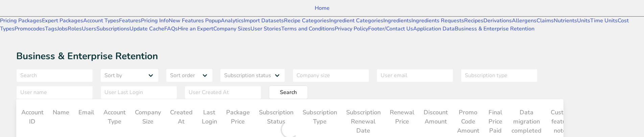 Image resolution: width=644 pixels, height=137 pixels. What do you see at coordinates (524, 21) in the screenshot?
I see `a: Allergens` at bounding box center [524, 21].